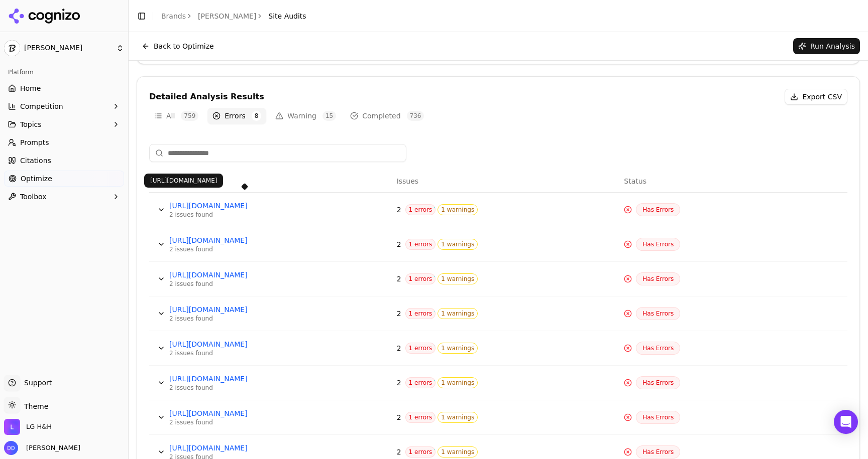 The image size is (868, 459). Describe the element at coordinates (36, 179) in the screenshot. I see `span: Optimize` at that location.